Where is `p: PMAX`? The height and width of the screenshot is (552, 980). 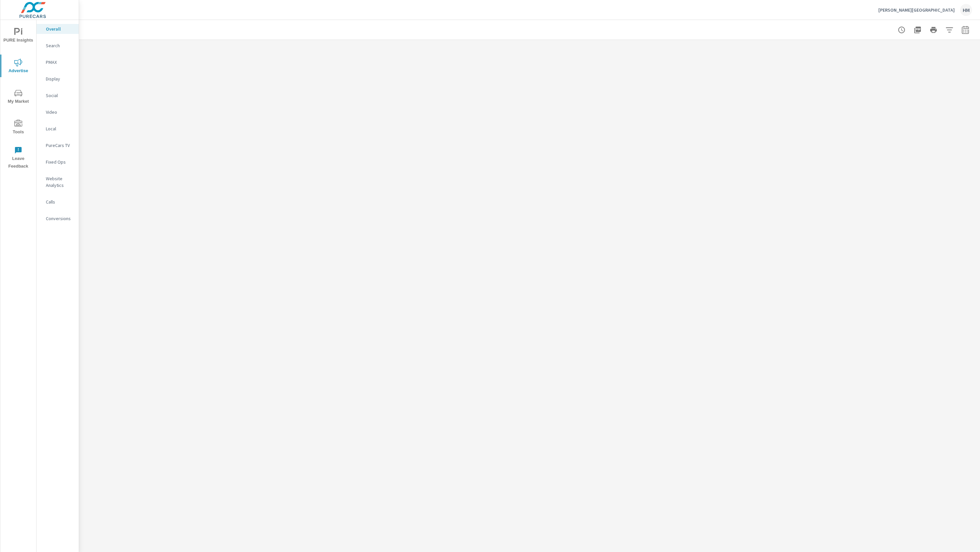
p: PMAX is located at coordinates (60, 63).